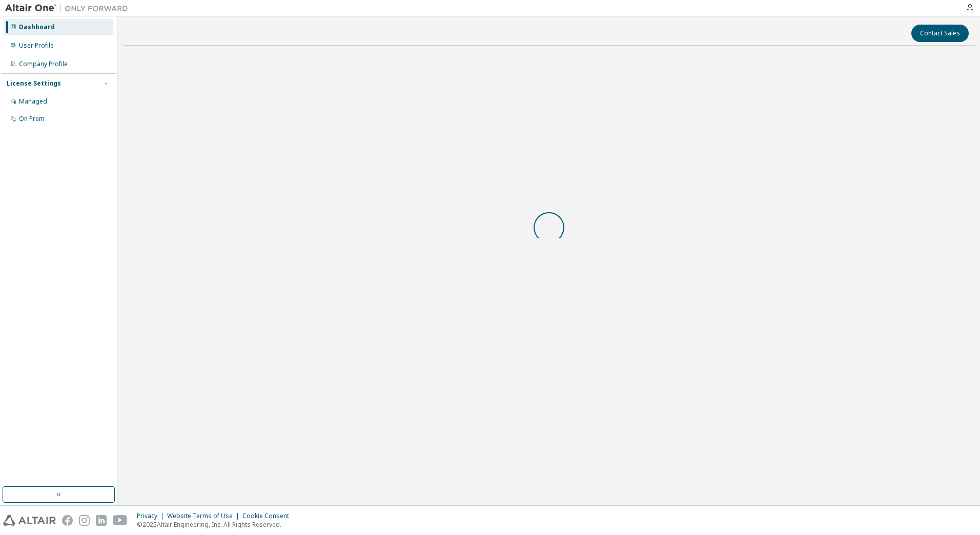 This screenshot has height=535, width=980. Describe the element at coordinates (33, 102) in the screenshot. I see `div: Managed` at that location.